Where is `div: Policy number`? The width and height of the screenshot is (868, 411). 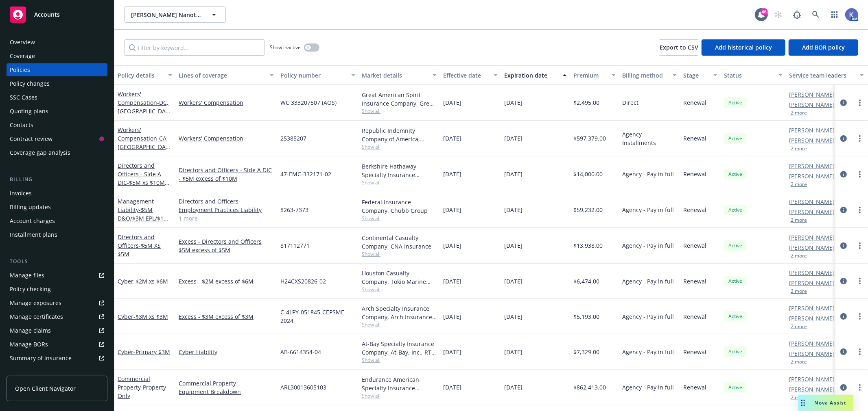 div: Policy number is located at coordinates (313, 76).